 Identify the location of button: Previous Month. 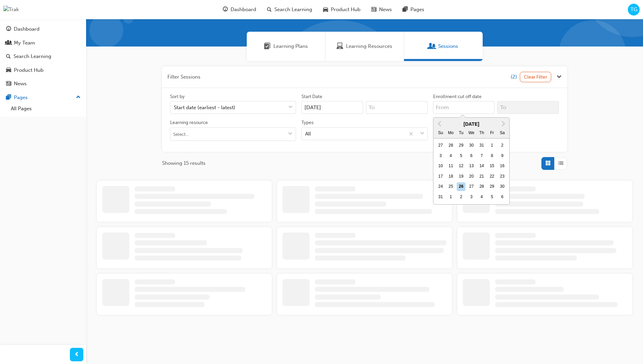
(439, 124).